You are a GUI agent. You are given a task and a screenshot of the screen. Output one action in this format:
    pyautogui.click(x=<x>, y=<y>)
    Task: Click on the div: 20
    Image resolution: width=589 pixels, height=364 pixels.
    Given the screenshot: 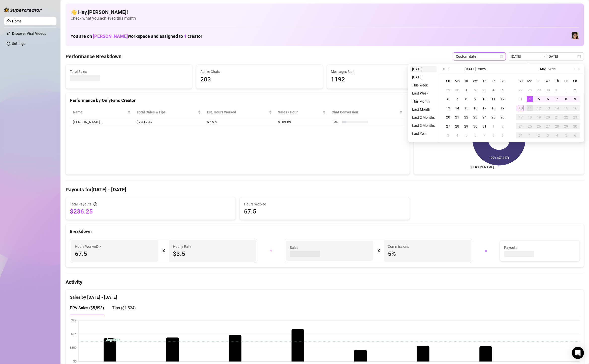 What is the action you would take?
    pyautogui.click(x=448, y=117)
    